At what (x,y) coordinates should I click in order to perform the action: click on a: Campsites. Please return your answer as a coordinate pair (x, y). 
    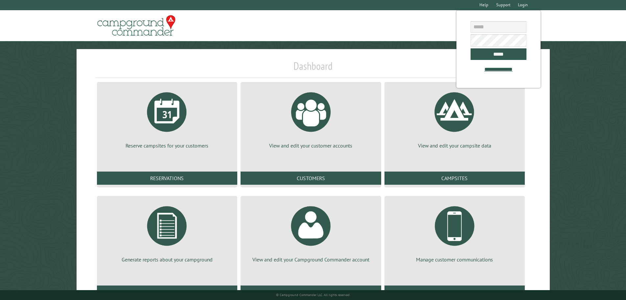
    Looking at the image, I should click on (455, 178).